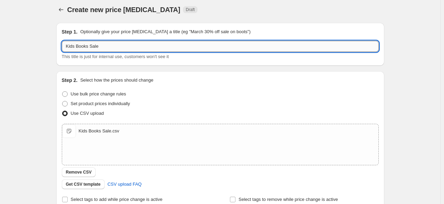  What do you see at coordinates (190, 10) in the screenshot?
I see `span: Draft` at bounding box center [190, 10].